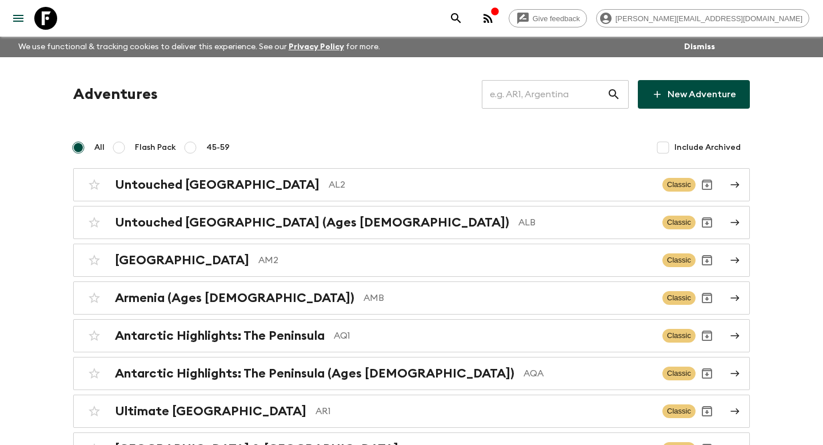 Image resolution: width=823 pixels, height=445 pixels. What do you see at coordinates (586, 222) in the screenshot?
I see `p: ALB` at bounding box center [586, 222].